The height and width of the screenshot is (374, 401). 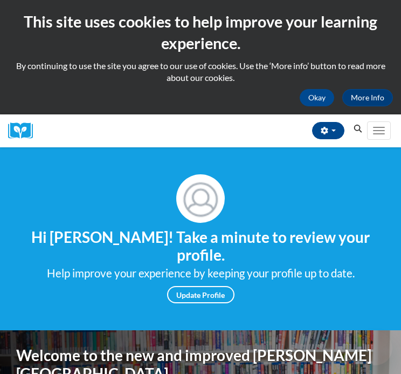 I want to click on button: Search, so click(x=358, y=129).